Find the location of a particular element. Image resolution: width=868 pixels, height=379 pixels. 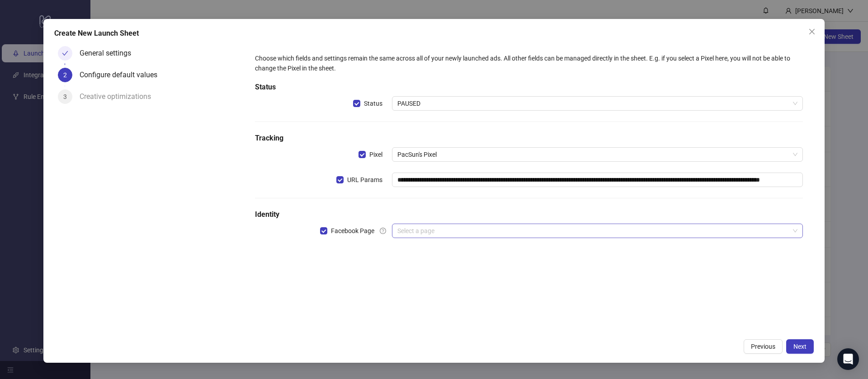

span: PacSun's Pixel is located at coordinates (597, 154).